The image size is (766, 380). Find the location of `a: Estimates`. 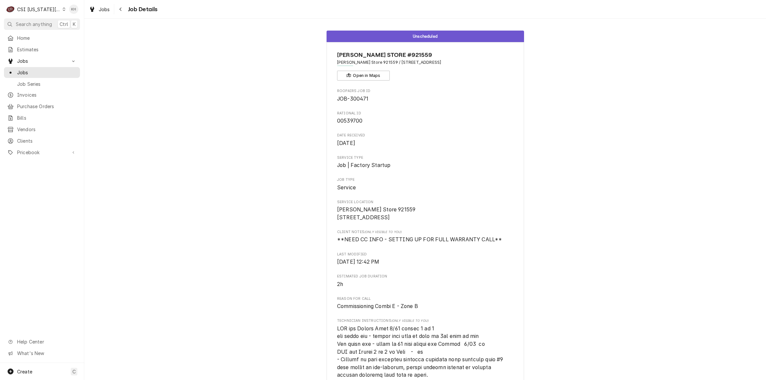

a: Estimates is located at coordinates (42, 49).